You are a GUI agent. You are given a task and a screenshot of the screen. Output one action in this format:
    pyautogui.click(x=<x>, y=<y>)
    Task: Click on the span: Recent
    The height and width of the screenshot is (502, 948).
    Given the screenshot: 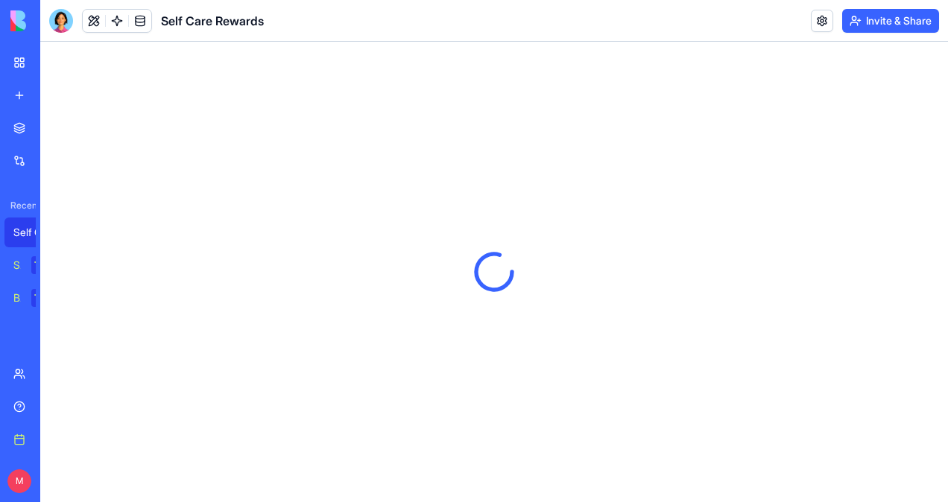 What is the action you would take?
    pyautogui.click(x=20, y=206)
    